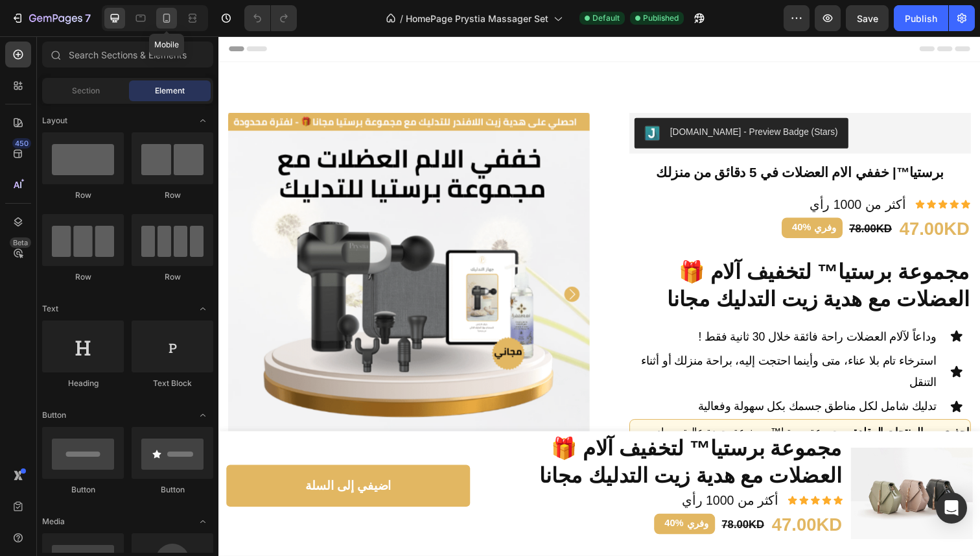  What do you see at coordinates (173, 383) in the screenshot?
I see `div: Text Block` at bounding box center [173, 383].